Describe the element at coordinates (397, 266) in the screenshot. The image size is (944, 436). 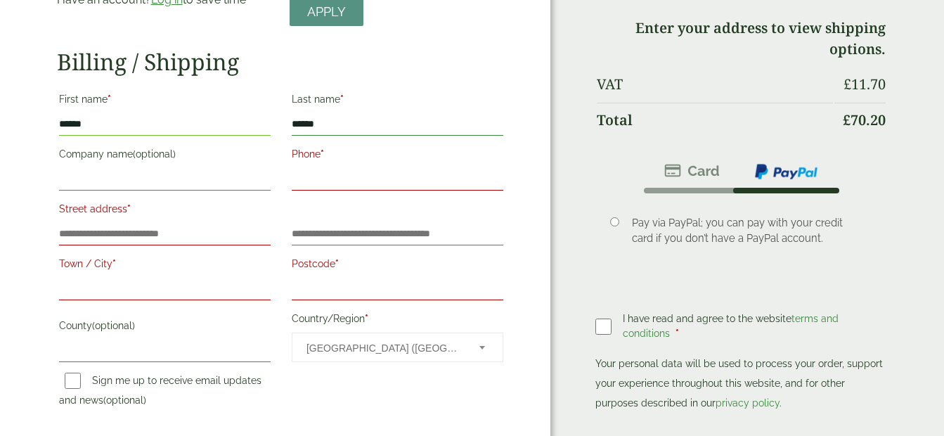
I see `label: Postcode` at that location.